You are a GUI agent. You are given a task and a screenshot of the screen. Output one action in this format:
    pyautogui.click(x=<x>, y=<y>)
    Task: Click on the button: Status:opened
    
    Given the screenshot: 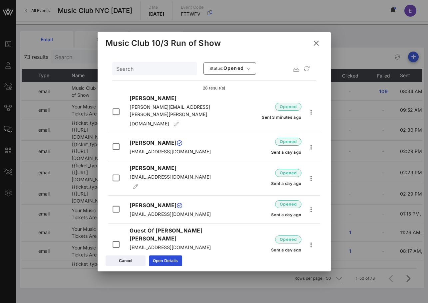 What is the action you would take?
    pyautogui.click(x=230, y=69)
    